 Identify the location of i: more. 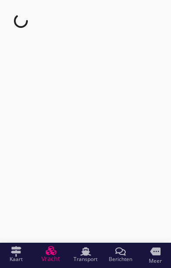
(155, 251).